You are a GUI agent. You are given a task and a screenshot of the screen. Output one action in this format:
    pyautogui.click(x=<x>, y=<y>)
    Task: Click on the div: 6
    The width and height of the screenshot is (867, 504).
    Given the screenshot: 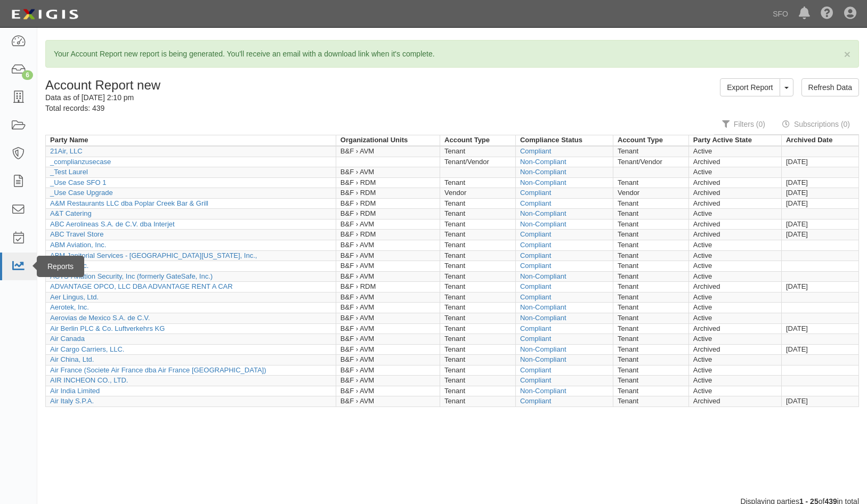 What is the action you would take?
    pyautogui.click(x=27, y=75)
    